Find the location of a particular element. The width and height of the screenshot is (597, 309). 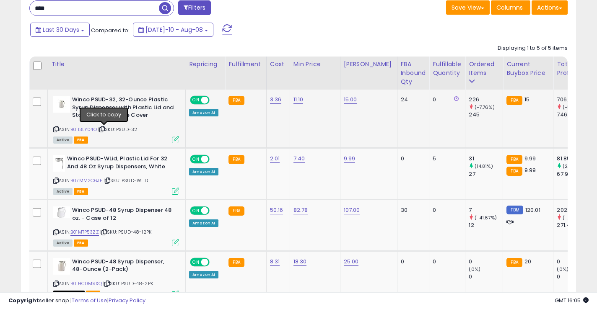

a: B01HC0M9XQ is located at coordinates (86, 284).